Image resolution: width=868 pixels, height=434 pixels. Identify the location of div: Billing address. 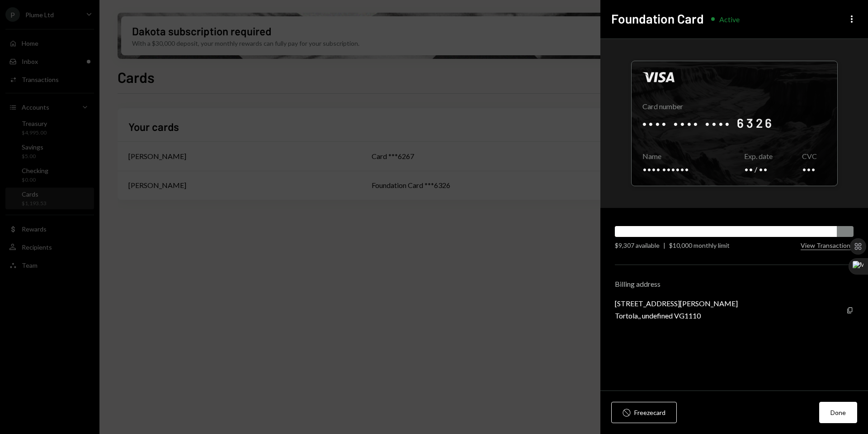
(735, 283).